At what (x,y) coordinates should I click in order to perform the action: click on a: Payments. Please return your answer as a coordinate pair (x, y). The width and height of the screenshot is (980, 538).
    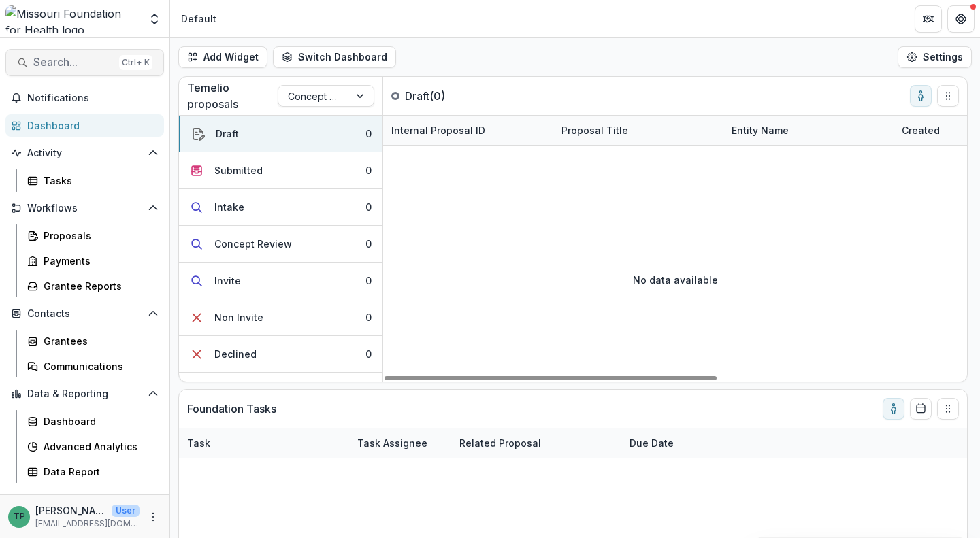
    Looking at the image, I should click on (93, 260).